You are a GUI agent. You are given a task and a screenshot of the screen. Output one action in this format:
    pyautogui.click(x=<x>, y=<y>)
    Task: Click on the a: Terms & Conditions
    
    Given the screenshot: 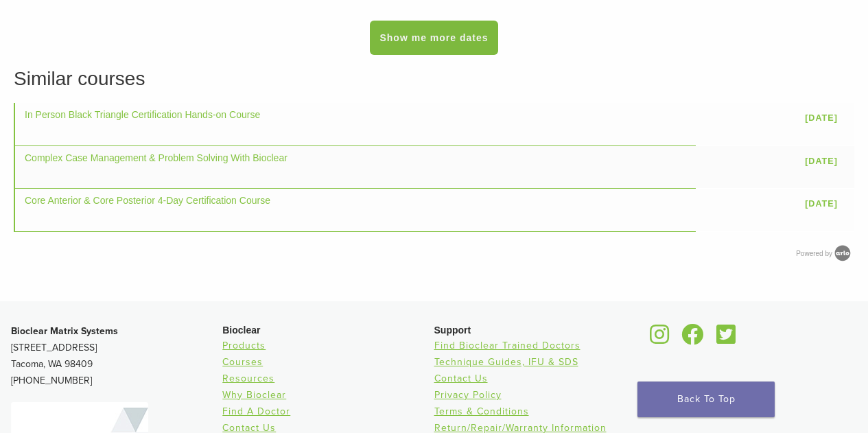 What is the action you would take?
    pyautogui.click(x=482, y=411)
    